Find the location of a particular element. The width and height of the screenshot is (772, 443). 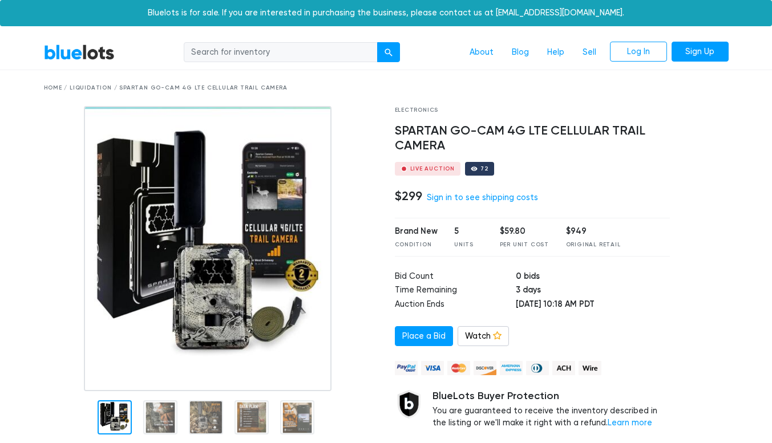

div: Units is located at coordinates (469, 245).